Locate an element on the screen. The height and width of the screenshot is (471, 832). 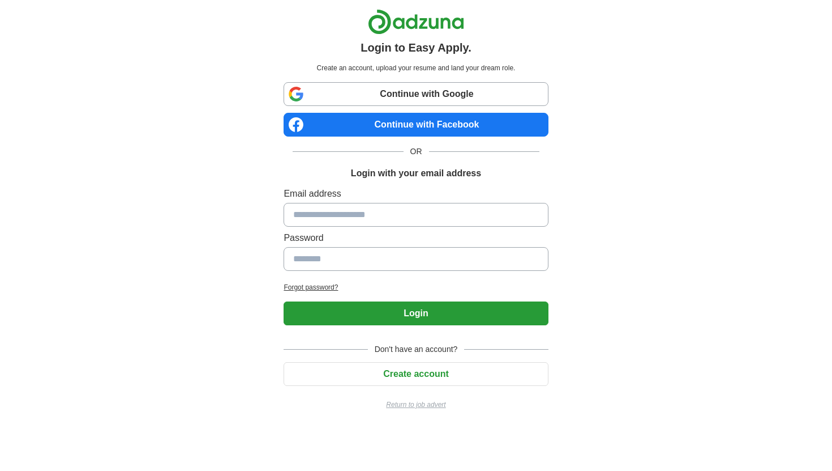
p: Return to job advert is located at coordinates (416, 404).